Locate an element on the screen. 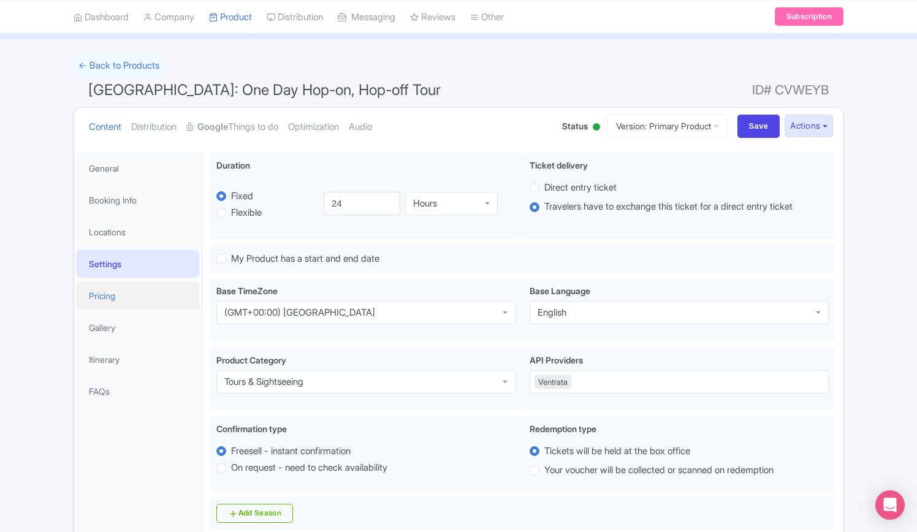  a: Add Season is located at coordinates (255, 513).